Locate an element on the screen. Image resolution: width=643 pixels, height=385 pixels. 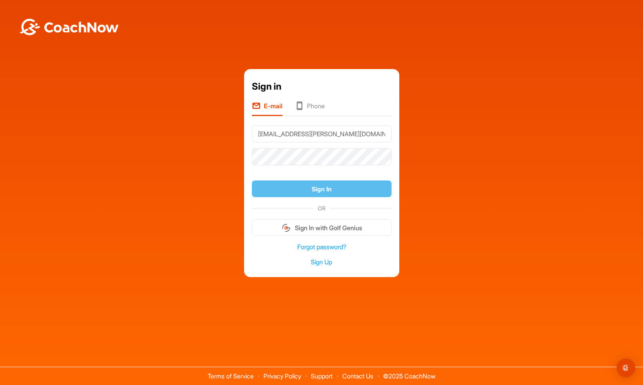
a: Forgot password? is located at coordinates (322, 247).